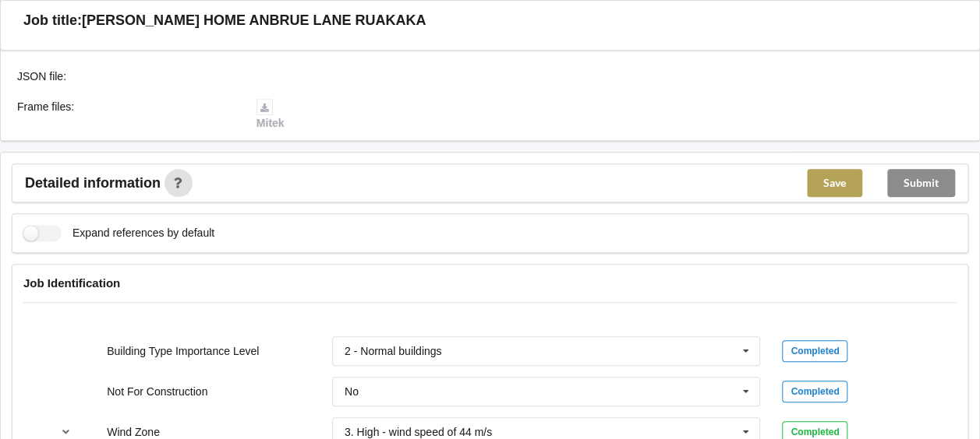 The height and width of the screenshot is (439, 980). I want to click on button: Save, so click(834, 183).